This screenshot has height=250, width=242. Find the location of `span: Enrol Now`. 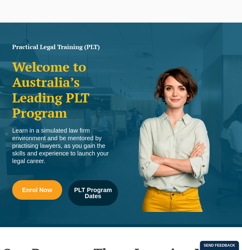

span: Enrol Now is located at coordinates (37, 190).